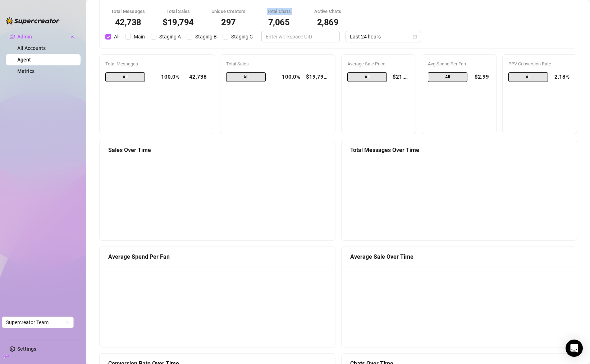  Describe the element at coordinates (574, 348) in the screenshot. I see `div: Open Intercom Messenger` at that location.